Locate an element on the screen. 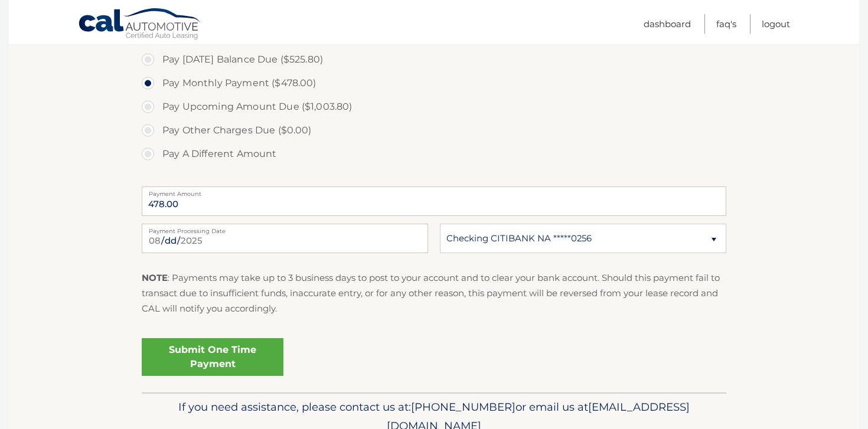 The image size is (868, 429). label: Pay Other Charges Due ($0.00) is located at coordinates (434, 131).